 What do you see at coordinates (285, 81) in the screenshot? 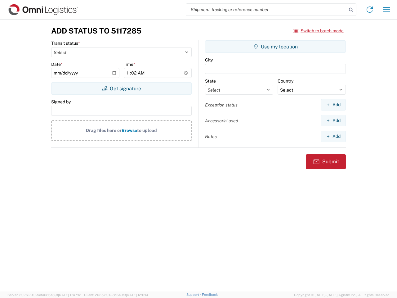
I see `label: Country` at bounding box center [285, 81].